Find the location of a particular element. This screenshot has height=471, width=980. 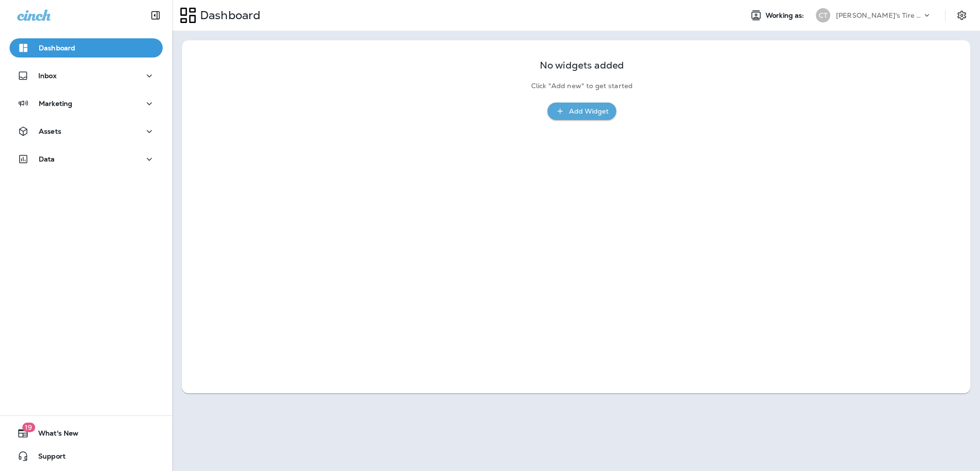

p: No widgets added is located at coordinates (582, 65).